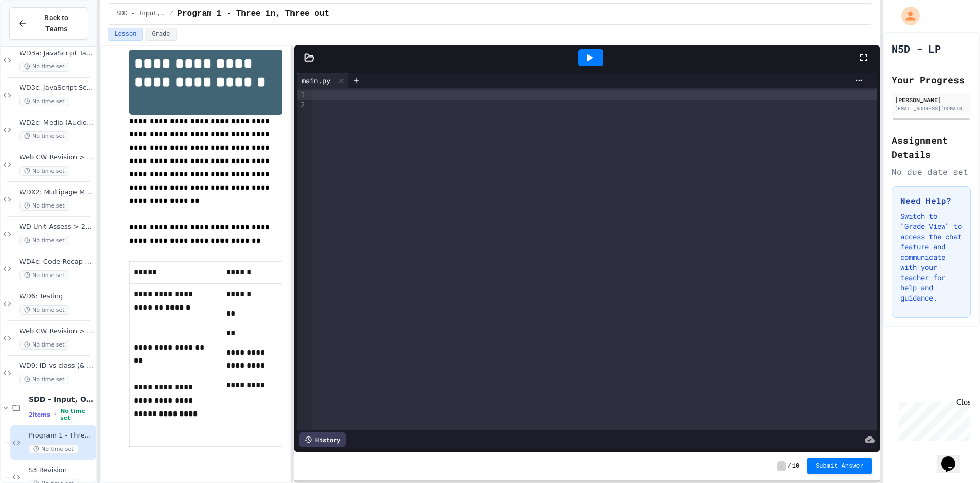 Image resolution: width=980 pixels, height=483 pixels. Describe the element at coordinates (907, 16) in the screenshot. I see `div: My Account` at that location.